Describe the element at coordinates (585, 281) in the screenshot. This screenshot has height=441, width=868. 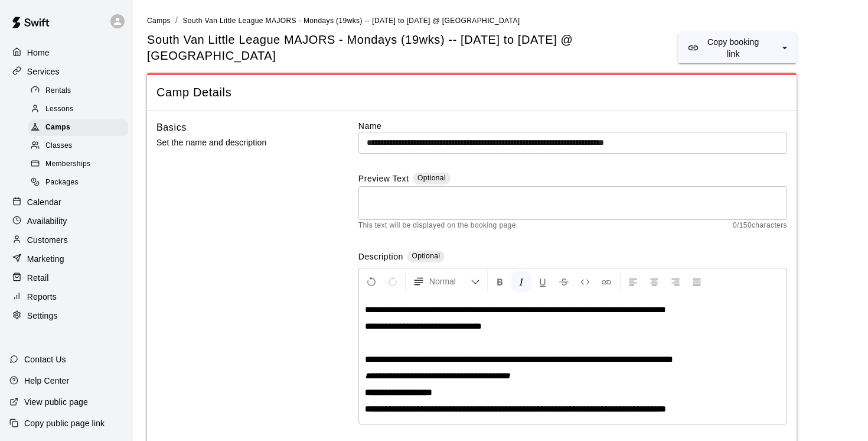
I see `button: Insert Code` at that location.